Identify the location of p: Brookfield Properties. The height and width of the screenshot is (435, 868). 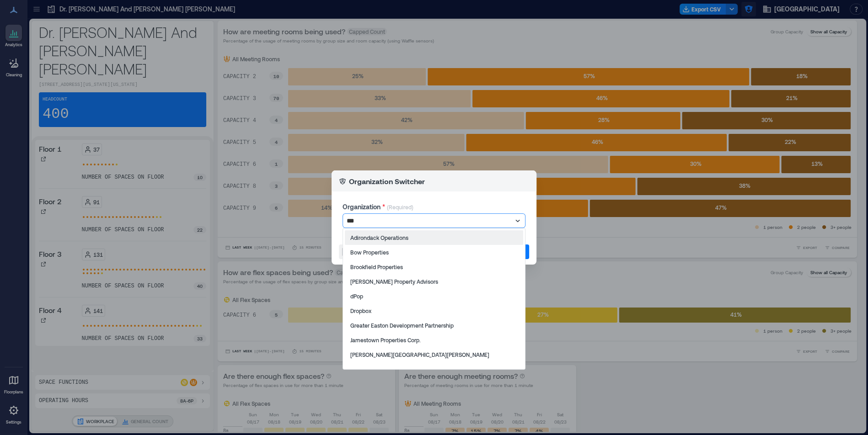
(377, 267).